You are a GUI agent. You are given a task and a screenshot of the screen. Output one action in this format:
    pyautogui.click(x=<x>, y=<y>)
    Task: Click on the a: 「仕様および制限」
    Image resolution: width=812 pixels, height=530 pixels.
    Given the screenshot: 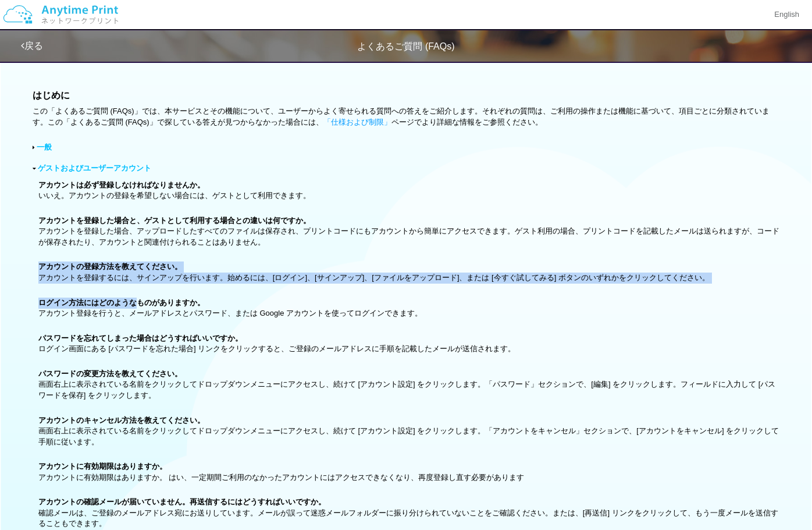 What is the action you would take?
    pyautogui.click(x=357, y=122)
    